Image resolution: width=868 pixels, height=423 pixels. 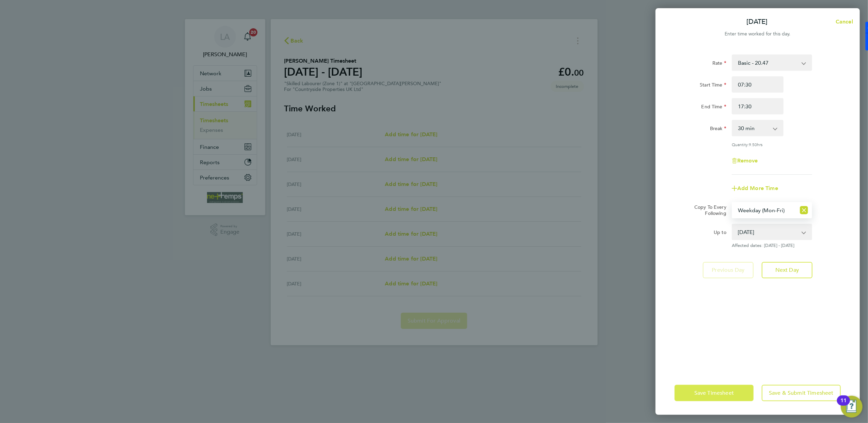 What do you see at coordinates (852, 406) in the screenshot?
I see `button: Open Resource Center, 11 new notifications` at bounding box center [852, 406].